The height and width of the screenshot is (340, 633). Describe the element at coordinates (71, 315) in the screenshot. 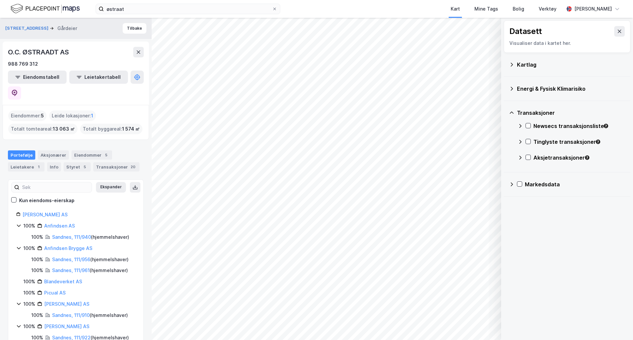

I see `a: Sandnes, 111/910` at that location.